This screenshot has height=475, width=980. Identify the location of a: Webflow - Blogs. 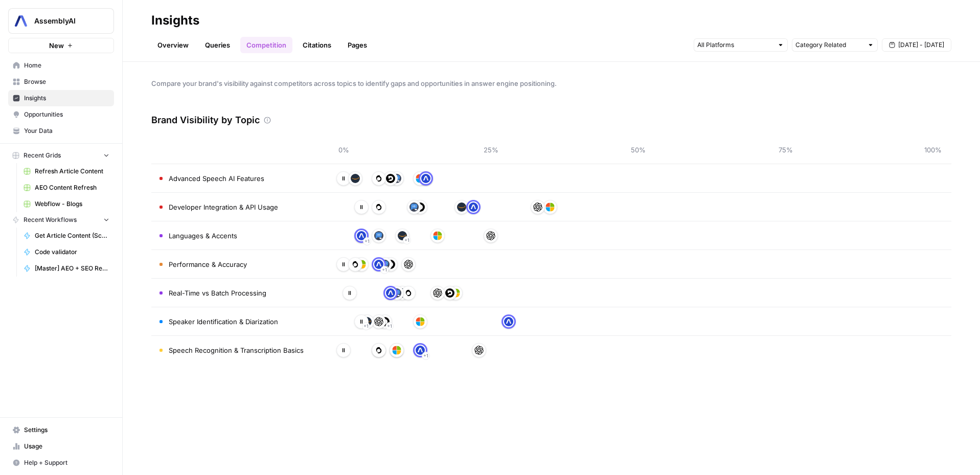
(66, 204).